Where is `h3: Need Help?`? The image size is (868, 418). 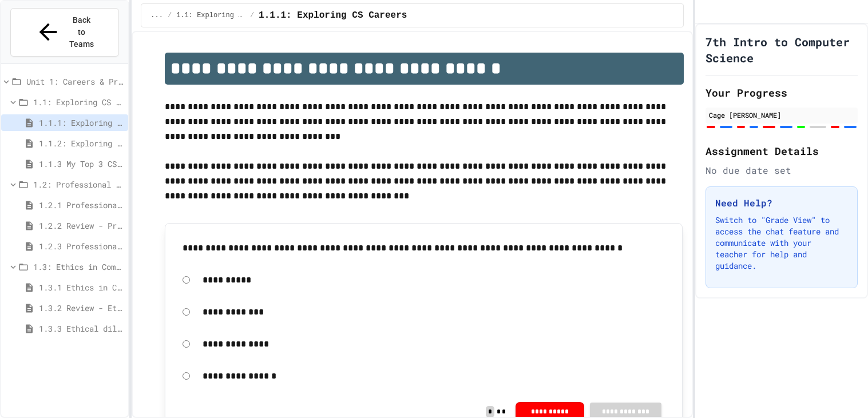 h3: Need Help? is located at coordinates (781, 203).